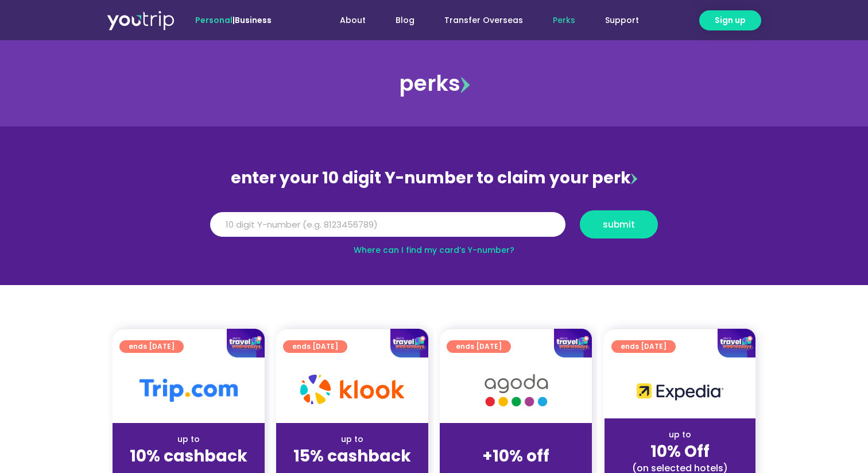 This screenshot has height=473, width=868. Describe the element at coordinates (483, 20) in the screenshot. I see `a: Transfer Overseas` at that location.